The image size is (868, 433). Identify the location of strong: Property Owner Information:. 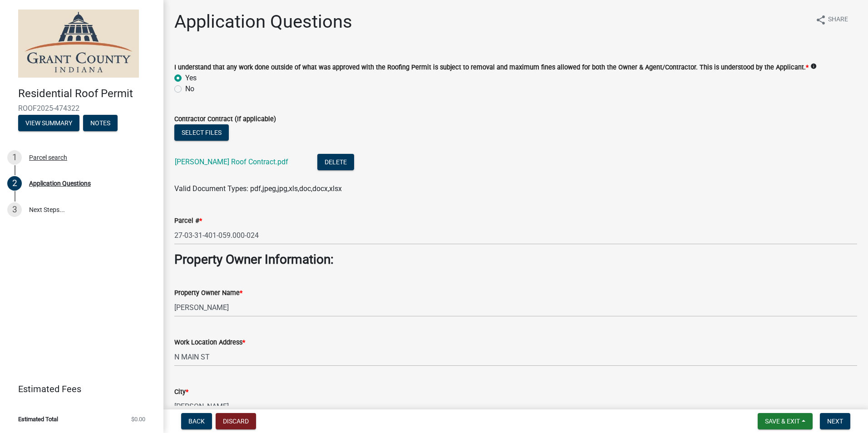
(254, 259).